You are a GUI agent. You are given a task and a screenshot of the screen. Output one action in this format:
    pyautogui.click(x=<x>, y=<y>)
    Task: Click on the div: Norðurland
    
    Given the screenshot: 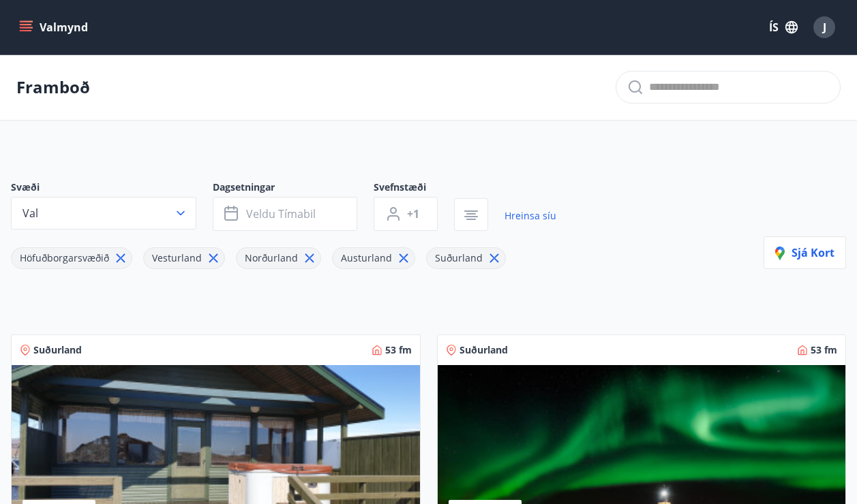 What is the action you would take?
    pyautogui.click(x=278, y=258)
    